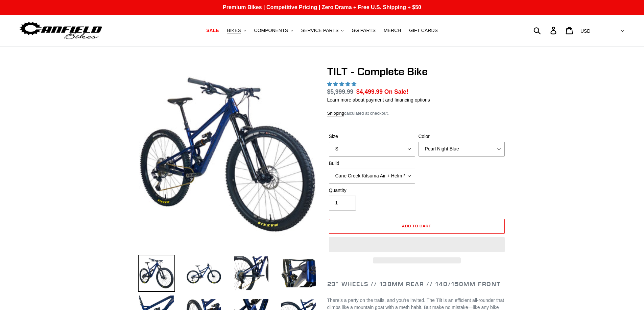 This screenshot has height=310, width=644. What do you see at coordinates (392, 31) in the screenshot?
I see `a: MERCH` at bounding box center [392, 31].